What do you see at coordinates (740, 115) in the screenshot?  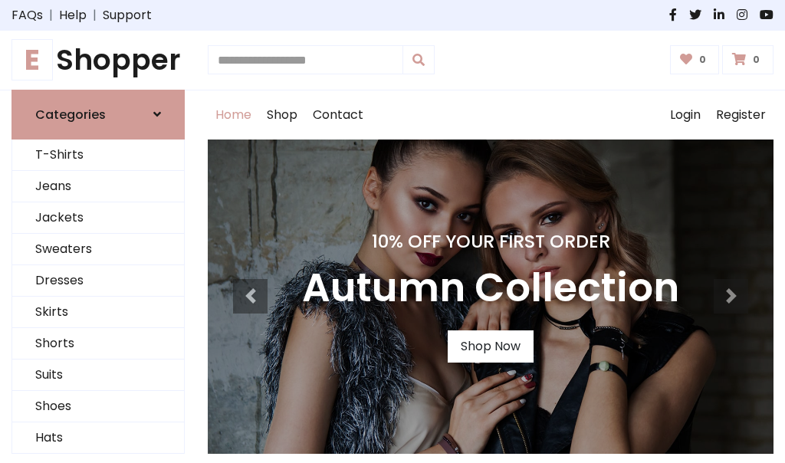 I see `a: Register` at bounding box center [740, 115].